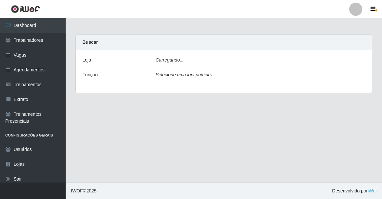  I want to click on span: © 2025 ., so click(84, 191).